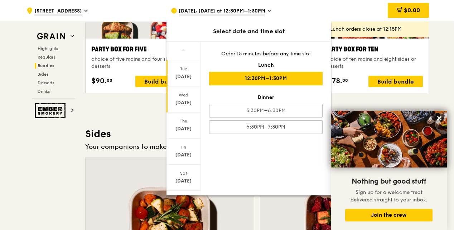 The width and height of the screenshot is (454, 230). What do you see at coordinates (373, 63) in the screenshot?
I see `div: choice of ten mains and eight sides or desserts` at bounding box center [373, 63].